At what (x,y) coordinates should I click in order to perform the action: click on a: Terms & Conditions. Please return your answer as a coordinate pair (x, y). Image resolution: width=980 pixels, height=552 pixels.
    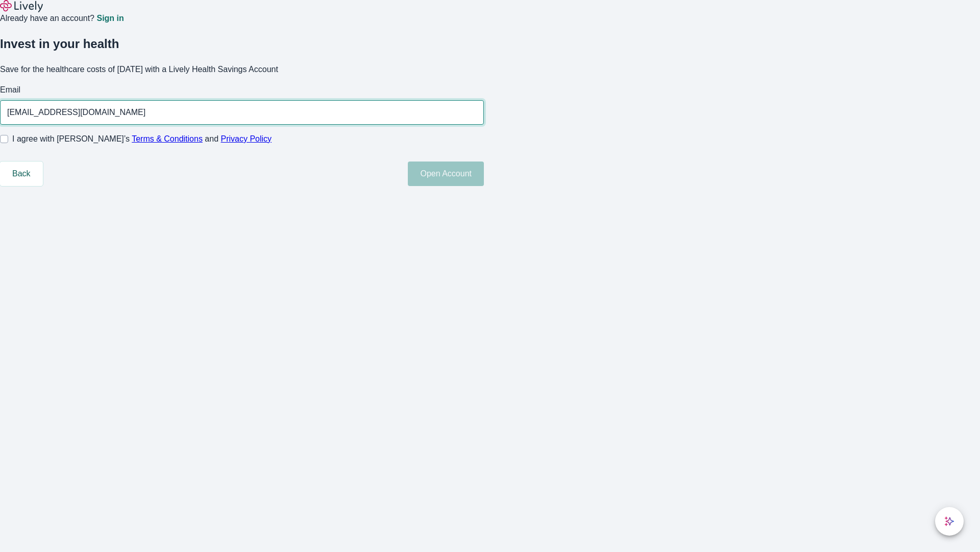
    Looking at the image, I should click on (167, 138).